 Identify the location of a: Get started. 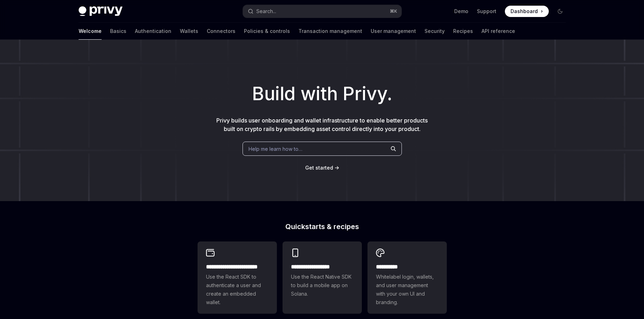
(319, 168).